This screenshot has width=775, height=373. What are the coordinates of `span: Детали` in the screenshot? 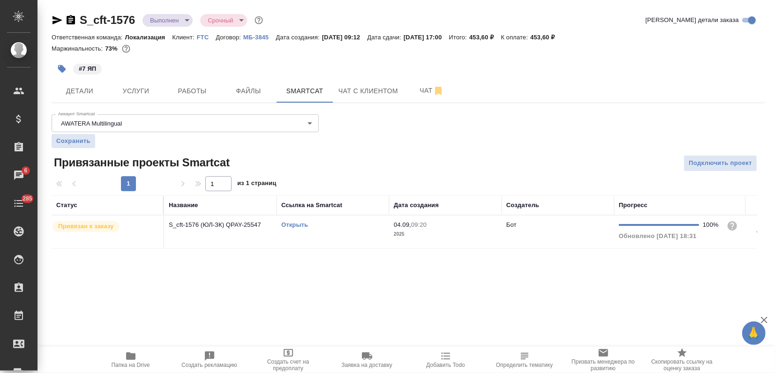 It's located at (80, 91).